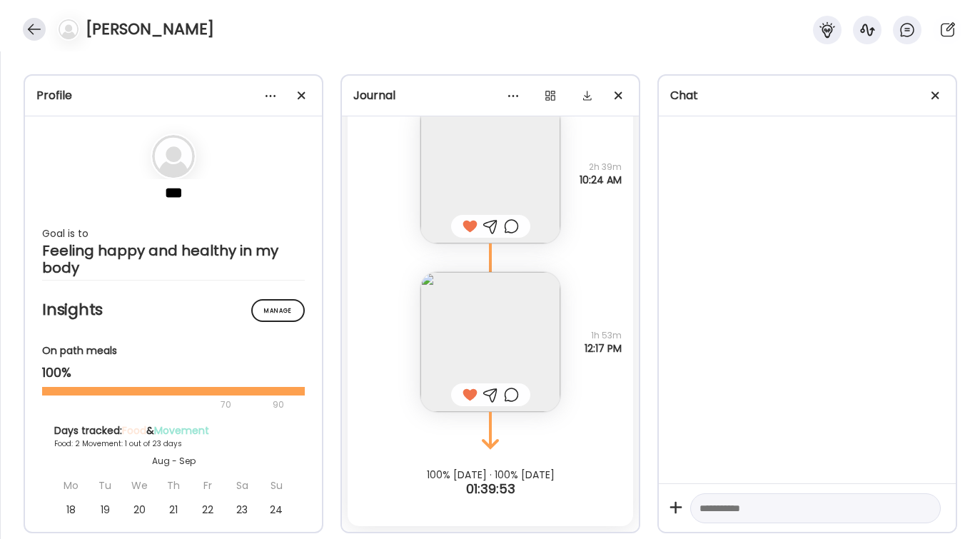  What do you see at coordinates (174, 260) in the screenshot?
I see `div: Feeling happy and healthy in my body` at bounding box center [174, 260].